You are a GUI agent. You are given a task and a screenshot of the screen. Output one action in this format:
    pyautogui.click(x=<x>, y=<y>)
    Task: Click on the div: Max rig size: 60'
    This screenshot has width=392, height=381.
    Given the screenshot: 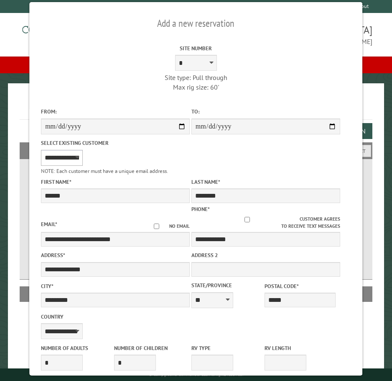 What is the action you would take?
    pyautogui.click(x=196, y=87)
    